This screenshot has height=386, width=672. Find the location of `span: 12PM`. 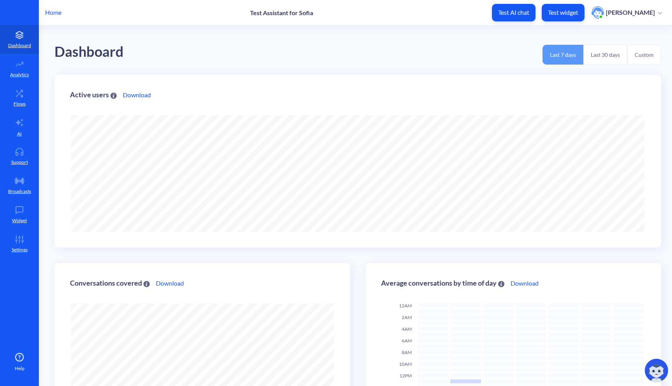

span: 12PM is located at coordinates (406, 376).